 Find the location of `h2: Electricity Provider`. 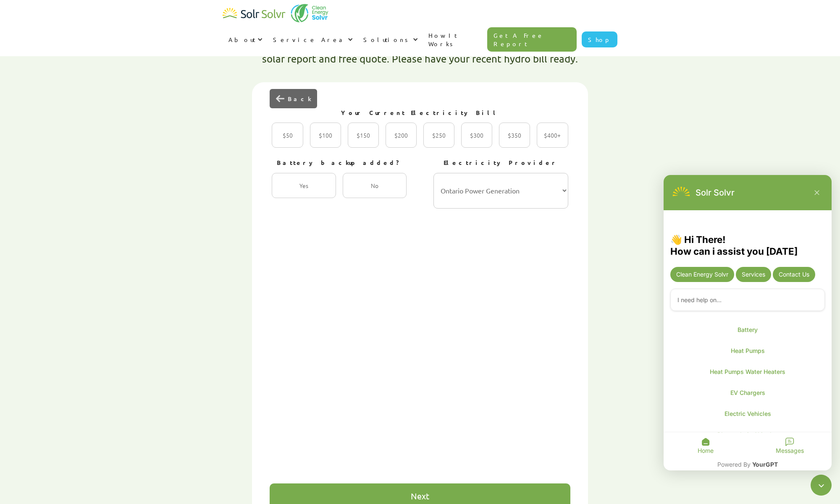

h2: Electricity Provider is located at coordinates (501, 163).